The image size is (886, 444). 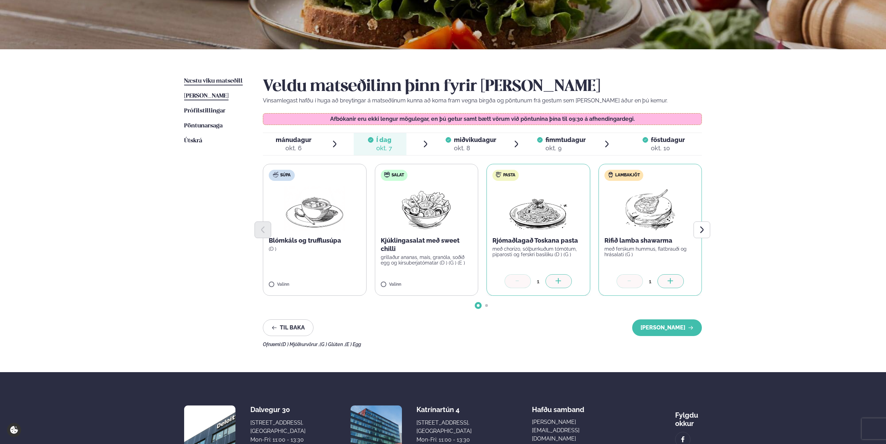 I want to click on p: með chorizo, sólþurrkuðum tómötum, piparosti og ferskri basilíku (D ) (G ), so click(x=538, y=251).